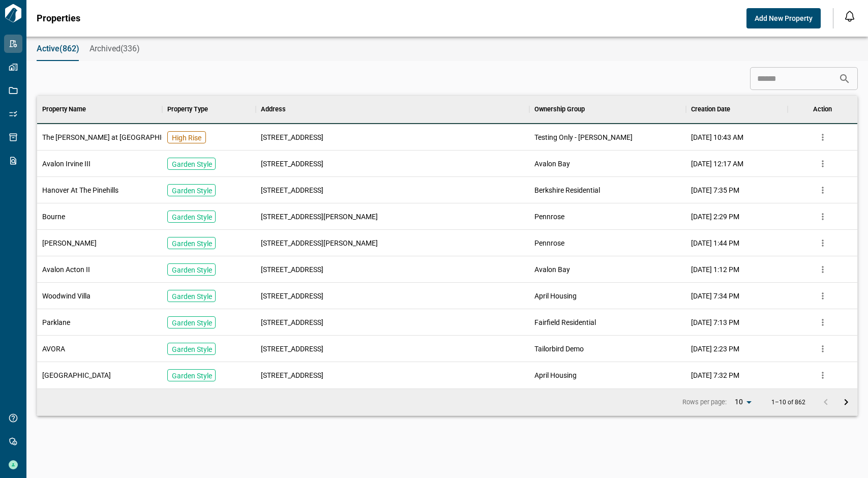  I want to click on span: Tailorbird Demo, so click(559, 349).